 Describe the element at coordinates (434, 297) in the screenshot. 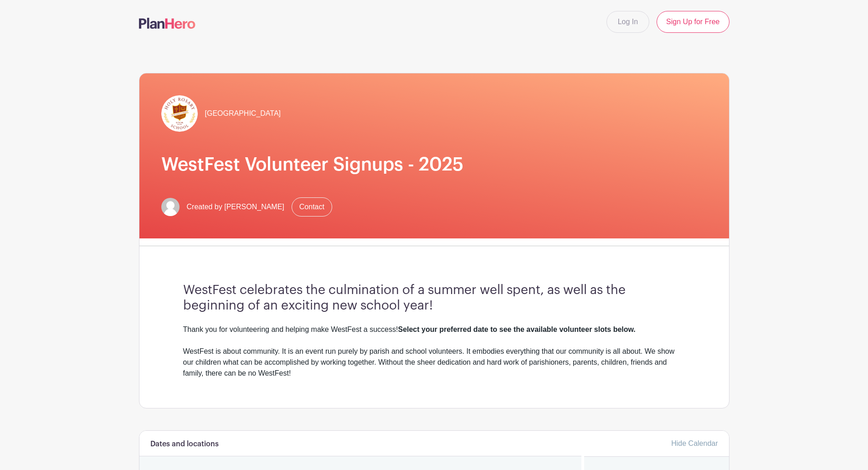

I see `h3: WestFest celebrates the culmination of a summer well spent, as well as the beginning of an exciti...` at that location.